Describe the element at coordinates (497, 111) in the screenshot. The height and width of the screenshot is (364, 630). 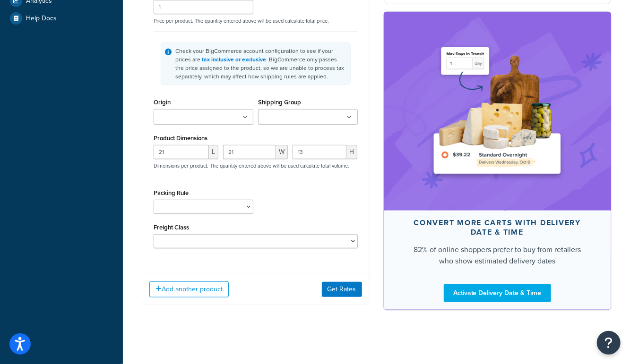
I see `img: feature-image-ddt-36eae7f7280da8017bfb280eaccd9c446f90b1fe08728e4019434db127062ab4.png` at that location.